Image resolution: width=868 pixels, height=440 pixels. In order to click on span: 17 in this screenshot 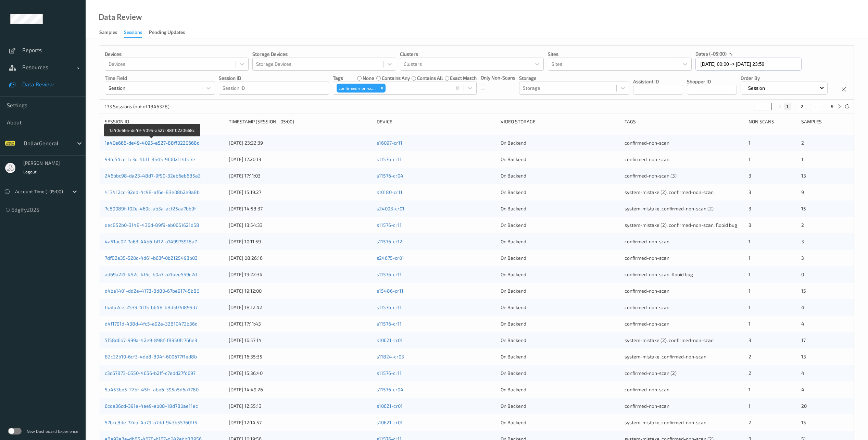, I will do `click(804, 340)`.